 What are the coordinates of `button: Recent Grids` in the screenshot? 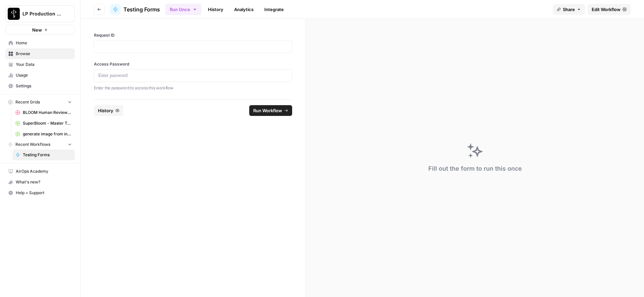 It's located at (40, 102).